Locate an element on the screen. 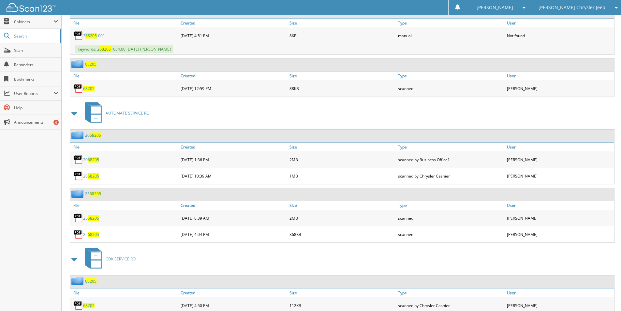  div: 1MB is located at coordinates (342, 176).